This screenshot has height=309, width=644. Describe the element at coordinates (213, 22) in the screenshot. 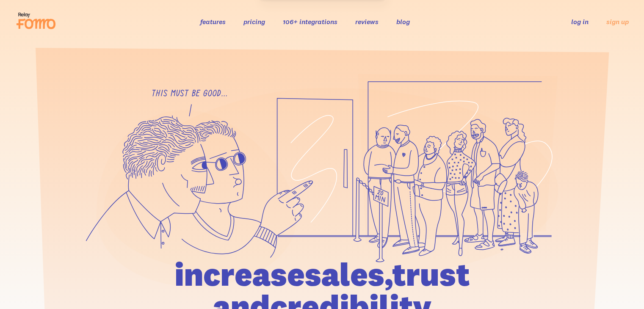

I see `a: features` at that location.